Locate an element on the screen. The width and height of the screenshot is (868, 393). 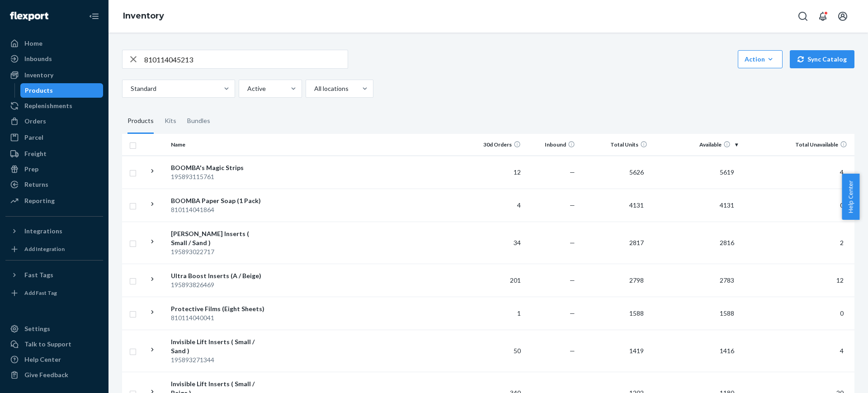
button: Help Center is located at coordinates (851, 196).